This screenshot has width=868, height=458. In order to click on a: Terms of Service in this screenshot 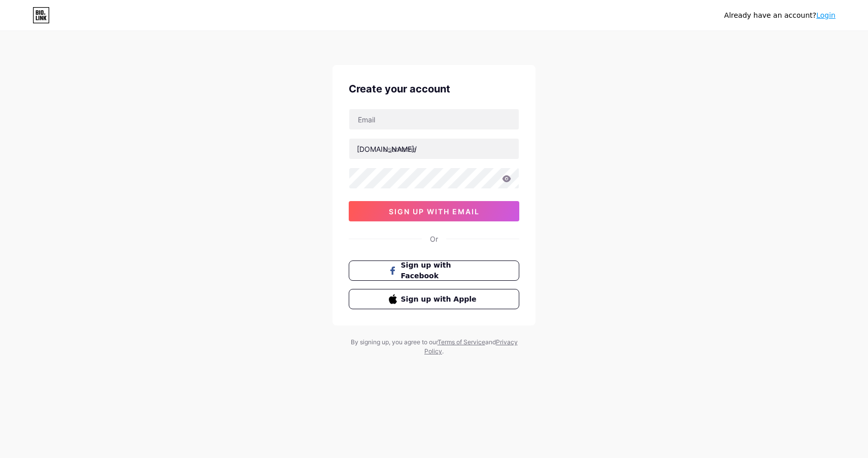, I will do `click(461, 342)`.